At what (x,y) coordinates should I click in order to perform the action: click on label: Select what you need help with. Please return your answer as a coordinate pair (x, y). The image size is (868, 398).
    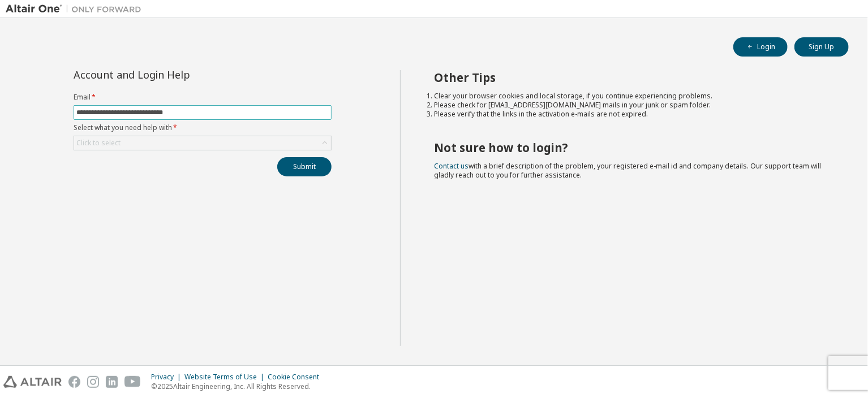
    Looking at the image, I should click on (202, 128).